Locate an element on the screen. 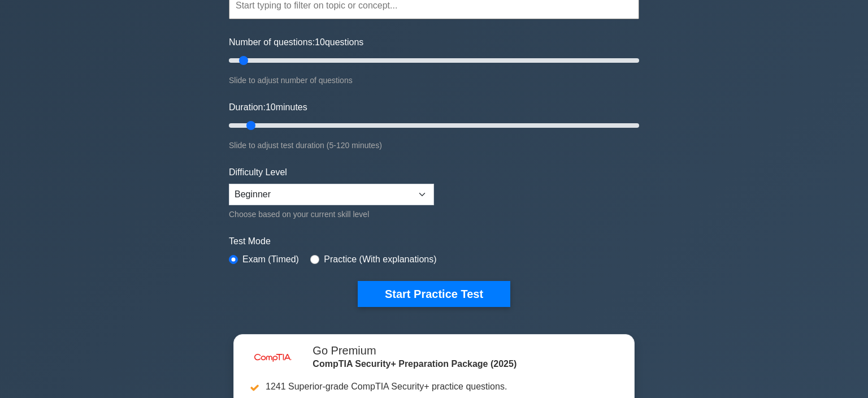 This screenshot has width=868, height=398. label: Test Mode is located at coordinates (434, 241).